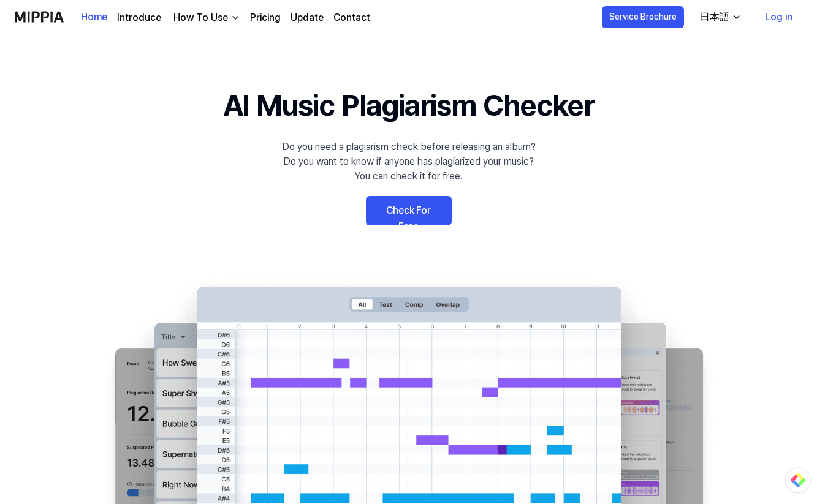 Image resolution: width=817 pixels, height=504 pixels. I want to click on img: down, so click(235, 18).